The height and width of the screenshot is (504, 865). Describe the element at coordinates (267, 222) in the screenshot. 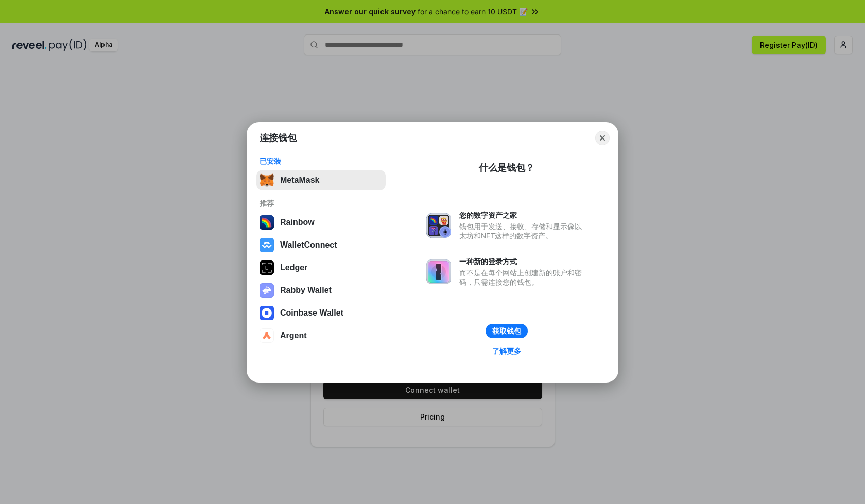

I see `img: svg+xml,%3Csvg%20width%3D%22120%22%20height%3D%22120%22%20viewBox%3D%220%200%20120%20120%22%20fil...` at that location.